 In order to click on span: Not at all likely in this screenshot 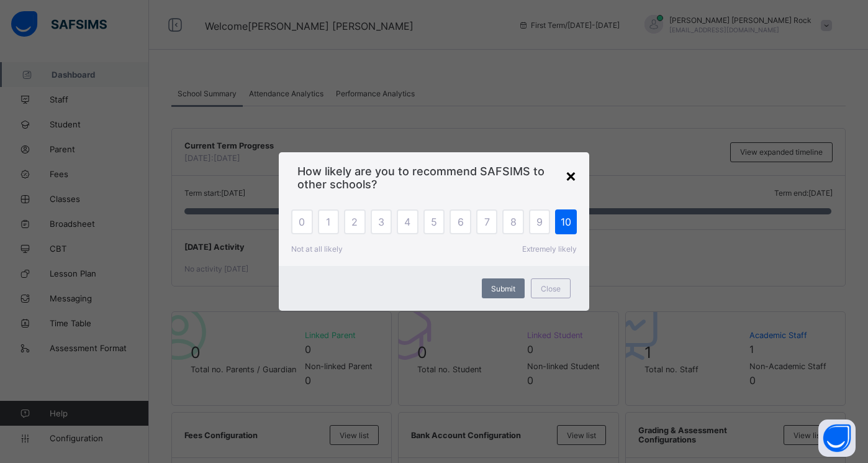, I will do `click(317, 249)`.